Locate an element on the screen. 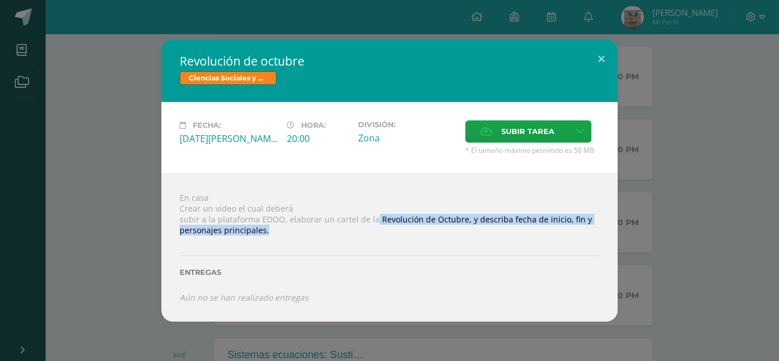 The width and height of the screenshot is (779, 361). span: Hora: is located at coordinates (313, 125).